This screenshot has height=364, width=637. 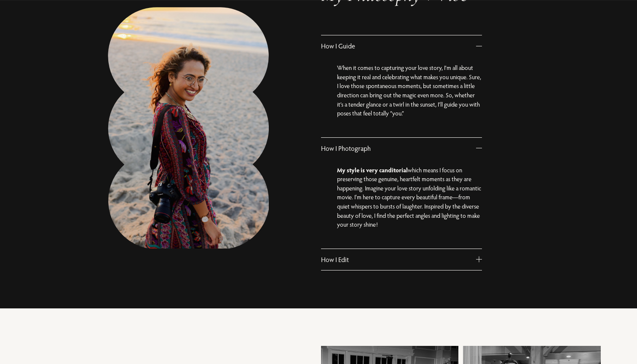 I want to click on span: How I Edit, so click(x=399, y=259).